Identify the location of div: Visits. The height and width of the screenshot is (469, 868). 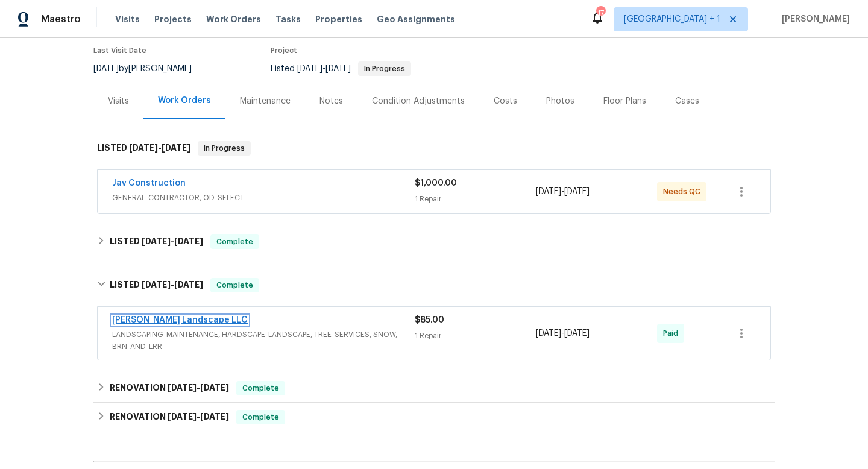
(118, 101).